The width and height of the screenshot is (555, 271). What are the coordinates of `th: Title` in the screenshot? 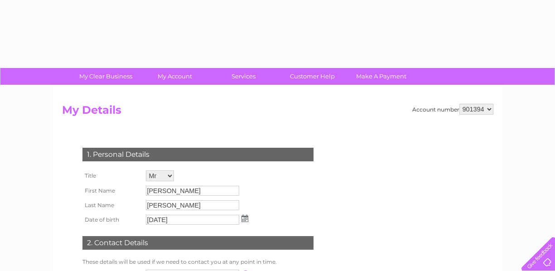 It's located at (112, 176).